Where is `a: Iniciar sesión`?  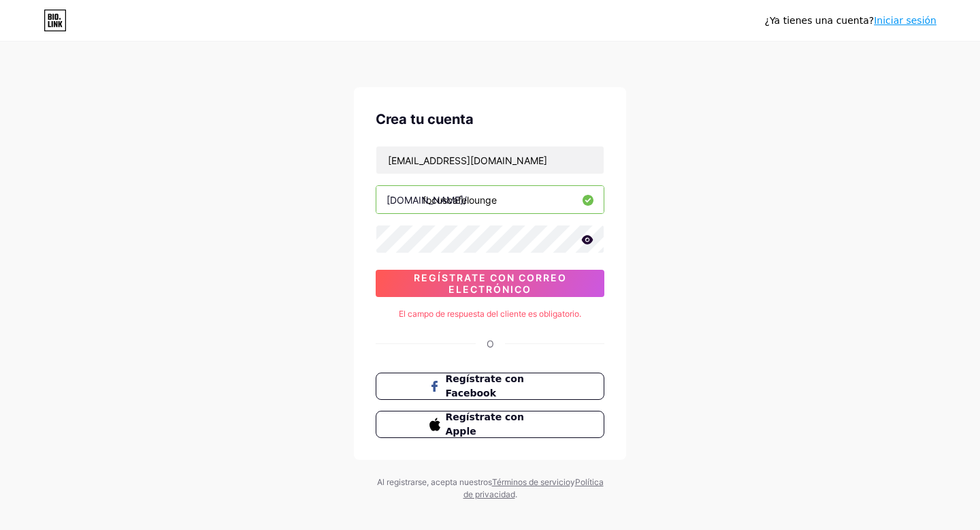 a: Iniciar sesión is located at coordinates (905, 20).